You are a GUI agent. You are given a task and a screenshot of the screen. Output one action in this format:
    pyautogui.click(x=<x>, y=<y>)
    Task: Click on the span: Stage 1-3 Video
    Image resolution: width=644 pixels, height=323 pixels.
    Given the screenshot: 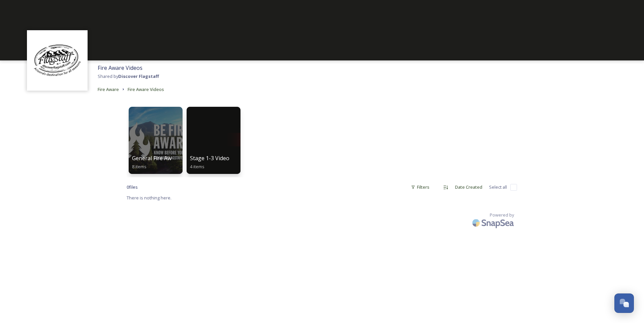 What is the action you would take?
    pyautogui.click(x=209, y=158)
    